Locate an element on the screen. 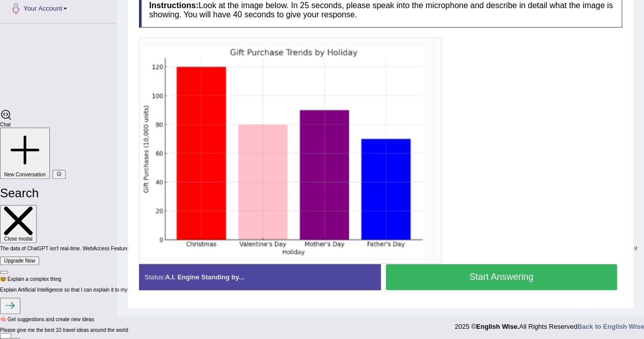 The width and height of the screenshot is (644, 339). a: Back to English Wise is located at coordinates (611, 326).